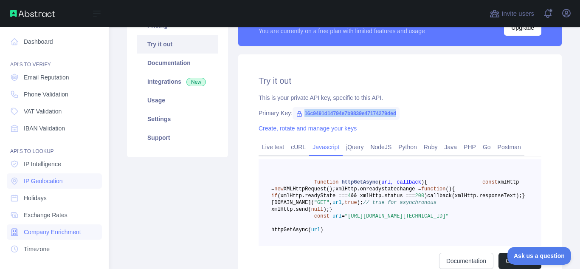 The width and height of the screenshot is (580, 269). What do you see at coordinates (400, 113) in the screenshot?
I see `div: Primary Key:` at bounding box center [400, 113].